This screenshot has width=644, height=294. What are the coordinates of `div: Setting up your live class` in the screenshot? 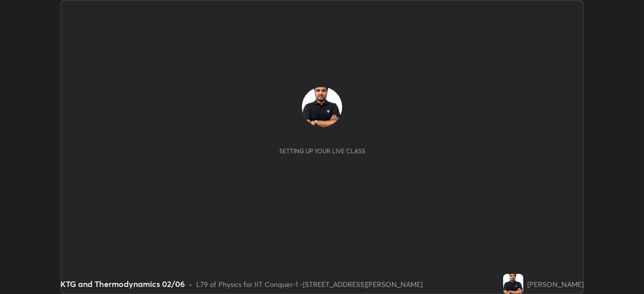 It's located at (322, 151).